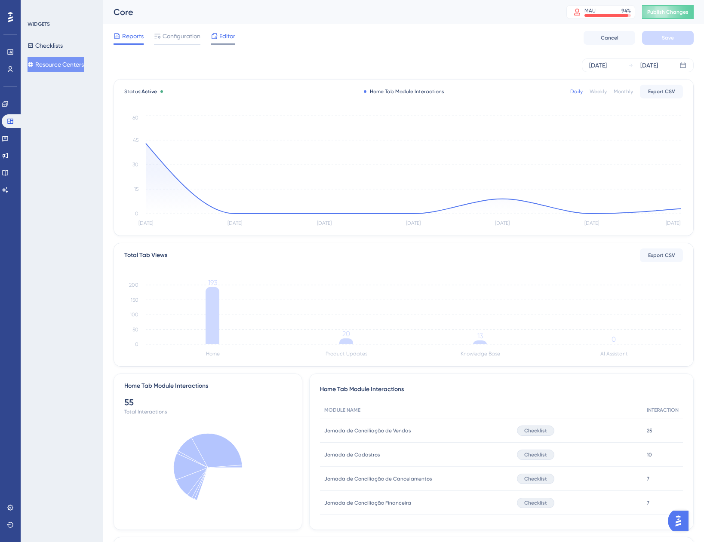 Image resolution: width=704 pixels, height=542 pixels. I want to click on button: Checklists, so click(45, 46).